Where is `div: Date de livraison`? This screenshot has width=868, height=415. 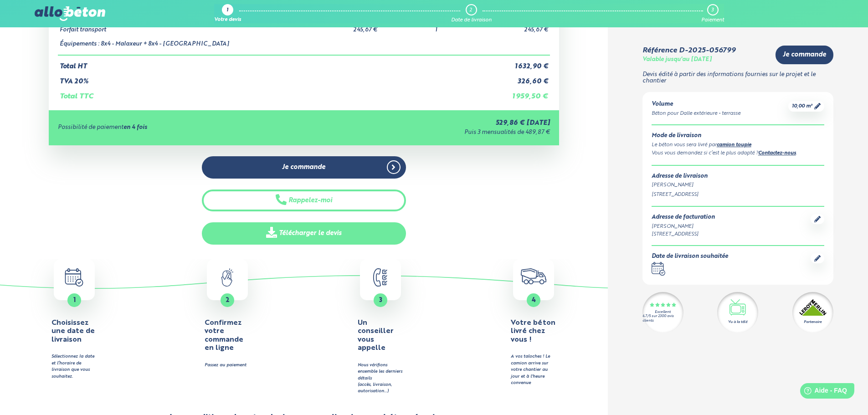 div: Date de livraison is located at coordinates (471, 20).